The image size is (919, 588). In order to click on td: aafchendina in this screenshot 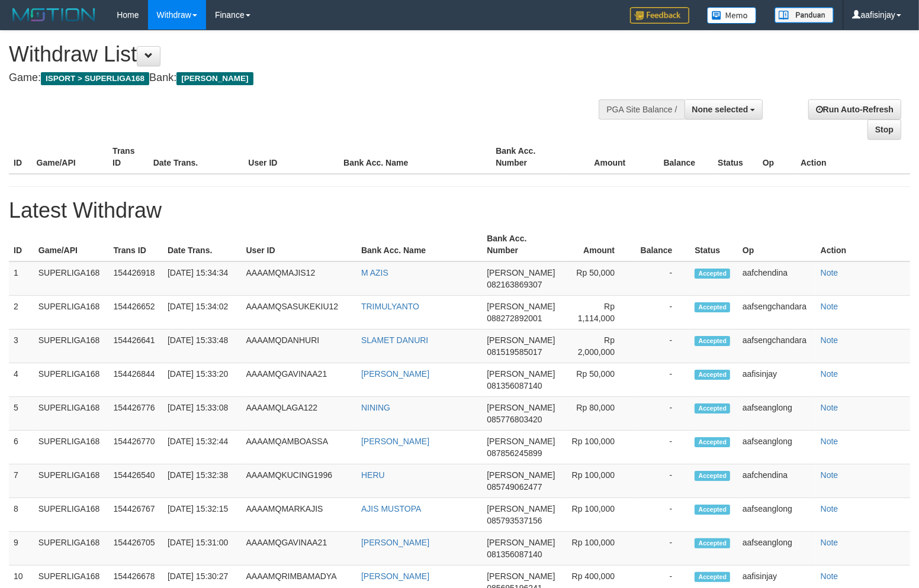, I will do `click(777, 481)`.